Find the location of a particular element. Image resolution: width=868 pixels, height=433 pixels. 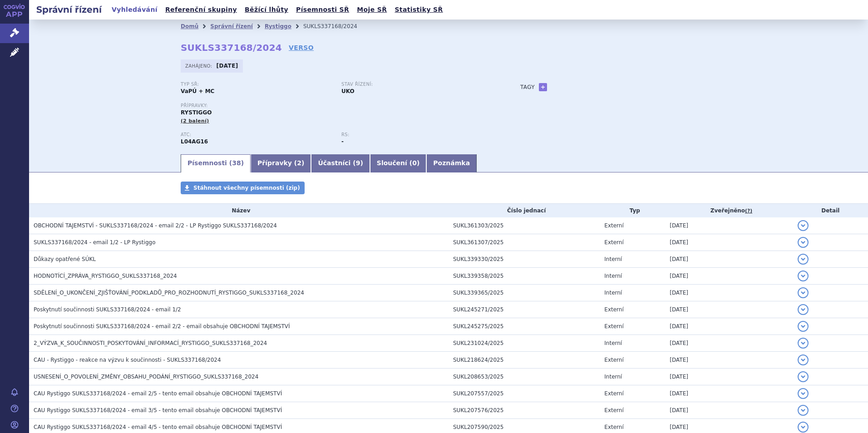

td: SUKL361303/2025 is located at coordinates (524, 225).